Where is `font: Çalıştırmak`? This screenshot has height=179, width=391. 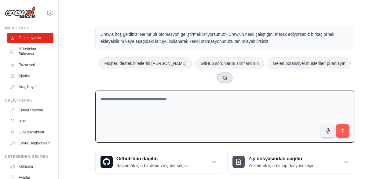
font: Çalıştırmak is located at coordinates (18, 100).